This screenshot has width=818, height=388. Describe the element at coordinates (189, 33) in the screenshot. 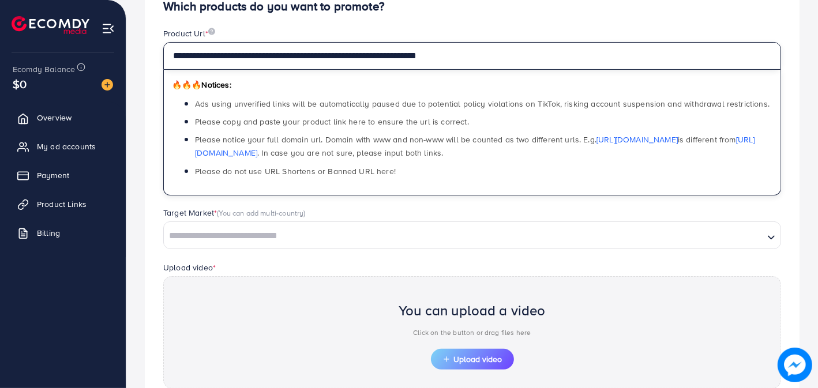

I see `label: Product Url` at that location.